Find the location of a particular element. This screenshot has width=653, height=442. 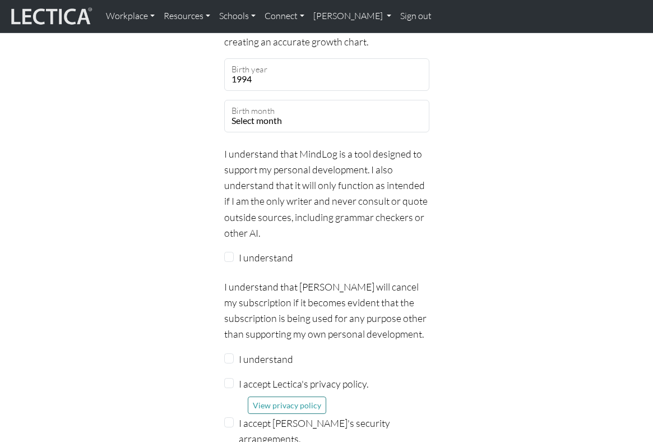

label: I accept Lectica's privacy policy. is located at coordinates (303, 383).